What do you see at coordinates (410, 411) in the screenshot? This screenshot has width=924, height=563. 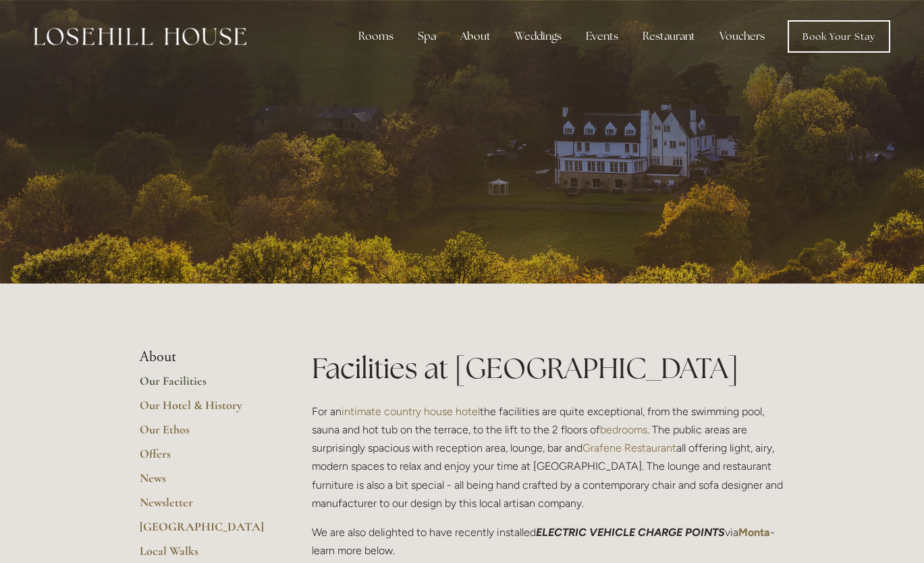 I see `a: intimate country house hotel` at bounding box center [410, 411].